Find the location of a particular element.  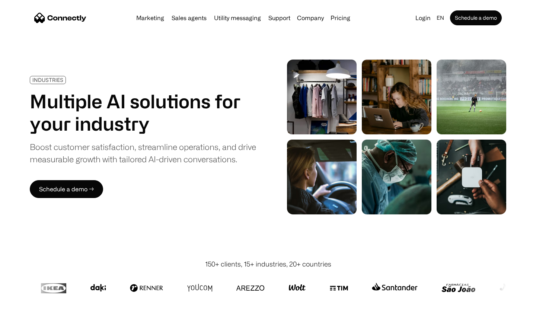

div: 150+ clients, 15+ industries, 20+ countries is located at coordinates (268, 264).